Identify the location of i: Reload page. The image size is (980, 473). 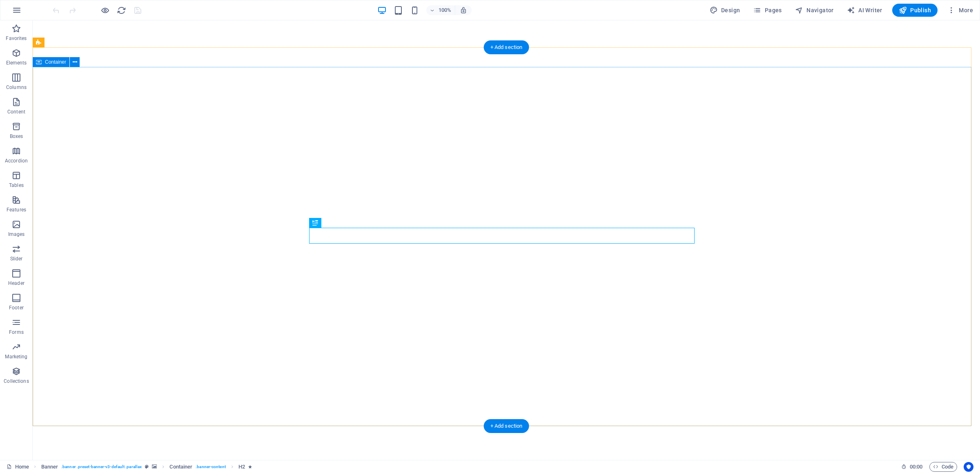
(121, 10).